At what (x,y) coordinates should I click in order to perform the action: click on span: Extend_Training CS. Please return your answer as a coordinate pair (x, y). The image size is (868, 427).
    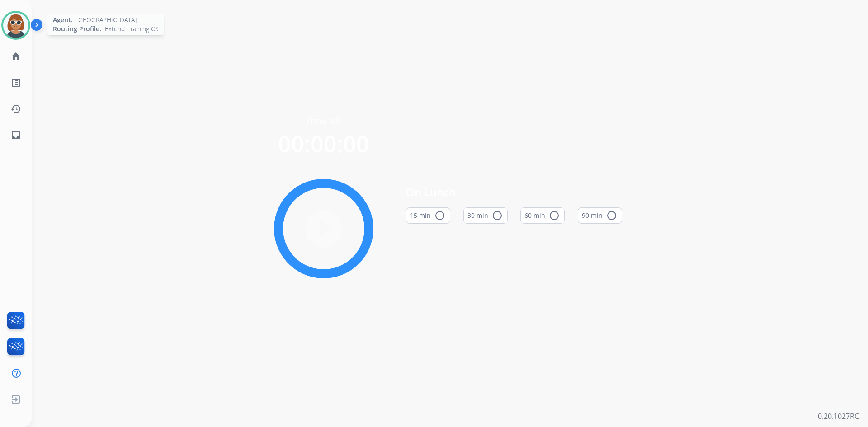
    Looking at the image, I should click on (132, 29).